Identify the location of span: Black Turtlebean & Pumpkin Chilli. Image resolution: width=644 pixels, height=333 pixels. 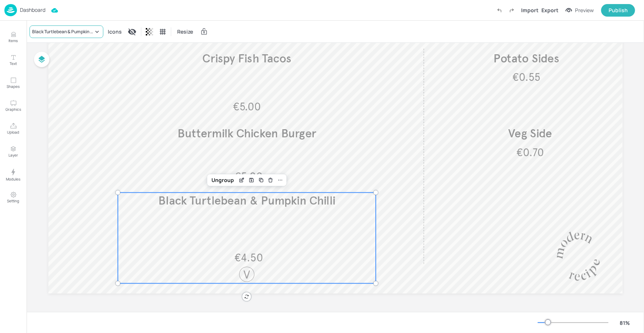
(247, 200).